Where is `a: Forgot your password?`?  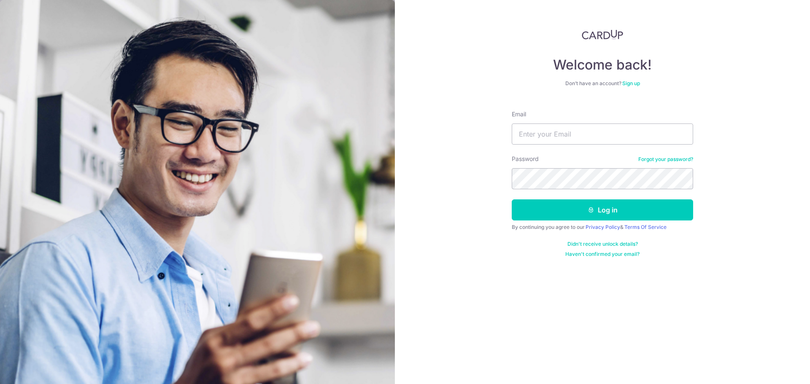
a: Forgot your password? is located at coordinates (666, 160).